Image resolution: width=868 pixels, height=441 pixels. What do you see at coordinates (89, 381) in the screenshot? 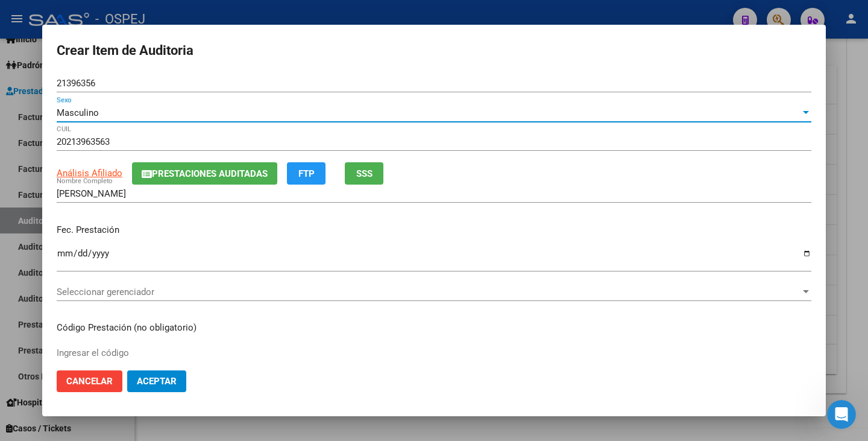
I see `button: Cancelar` at bounding box center [89, 381].